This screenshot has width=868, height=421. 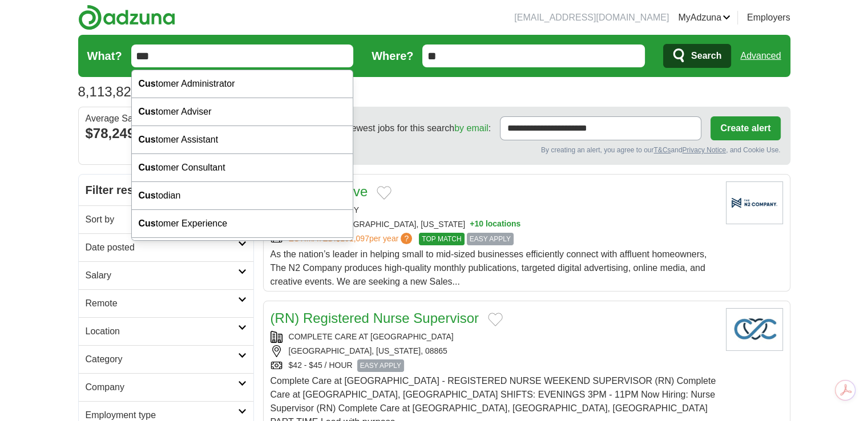 What do you see at coordinates (746, 128) in the screenshot?
I see `button: Create alert` at bounding box center [746, 128].